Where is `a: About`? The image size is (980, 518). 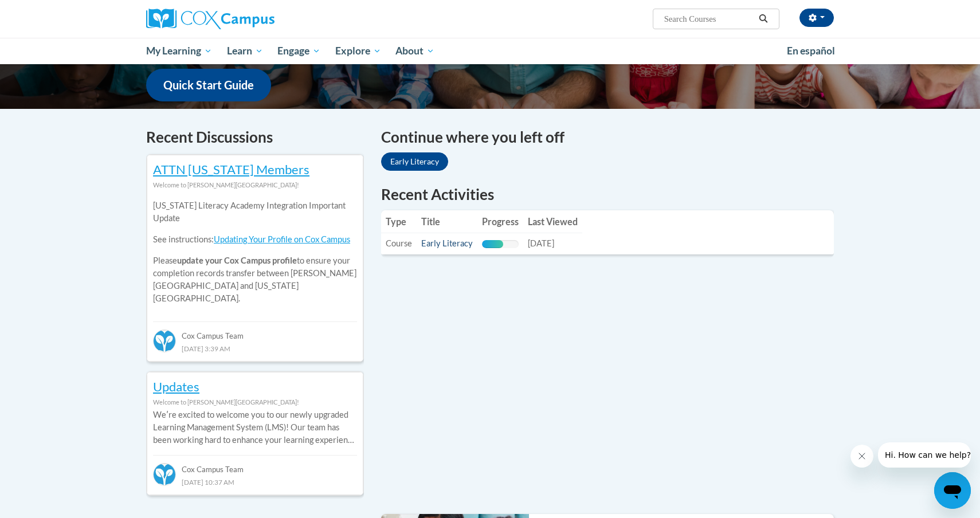
a: About is located at coordinates (415, 51).